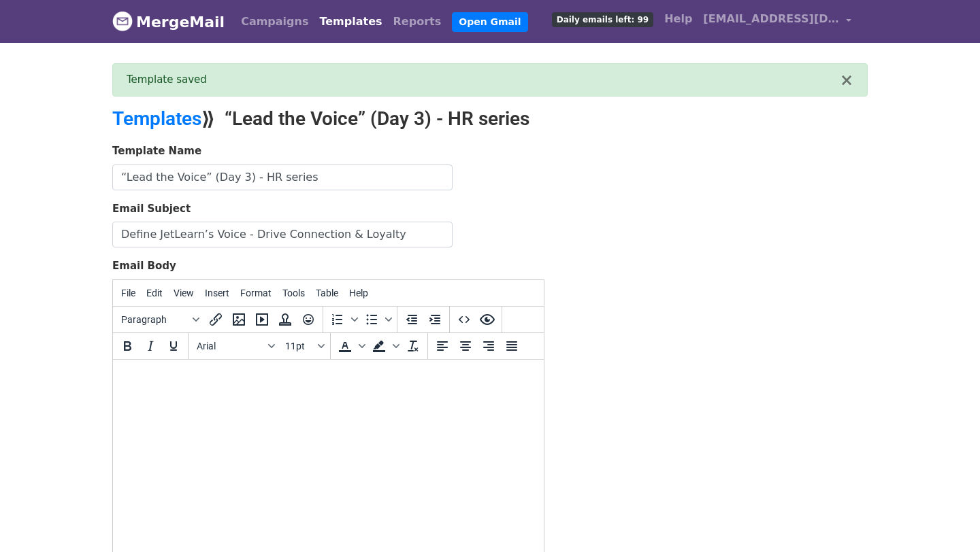 The image size is (980, 552). What do you see at coordinates (217, 293) in the screenshot?
I see `span: Insert` at bounding box center [217, 293].